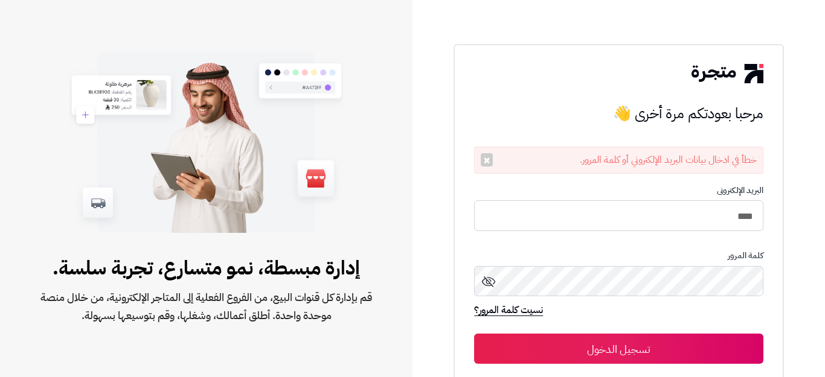 This screenshot has height=377, width=825. Describe the element at coordinates (618, 160) in the screenshot. I see `div: خطأ في ادخال بيانات البريد الإلكتروني أو كلمة المرور.` at that location.